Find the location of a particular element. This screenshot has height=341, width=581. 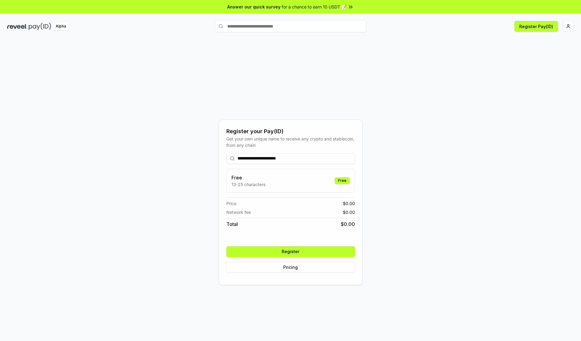

span: Network fee is located at coordinates (238, 212).